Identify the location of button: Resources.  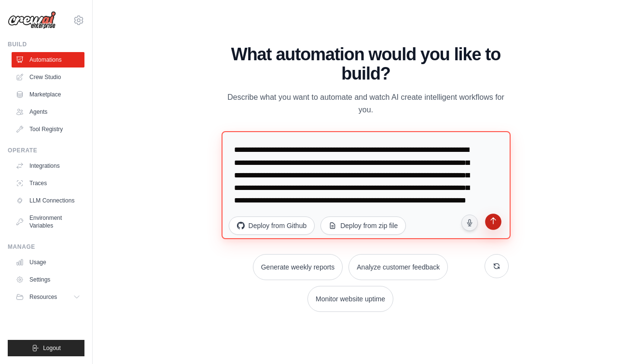
(48, 297).